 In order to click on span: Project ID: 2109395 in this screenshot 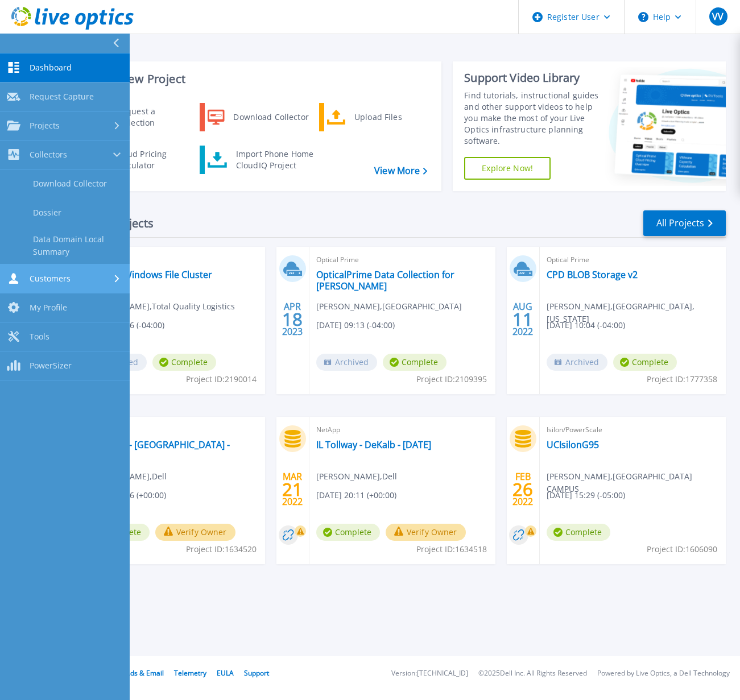, I will do `click(451, 380)`.